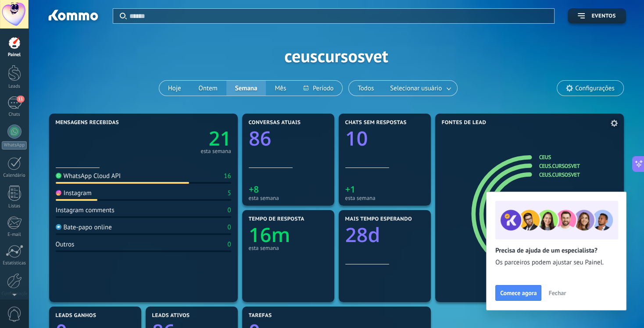 The image size is (644, 328). What do you see at coordinates (269, 235) in the screenshot?
I see `text: 16m` at bounding box center [269, 235].